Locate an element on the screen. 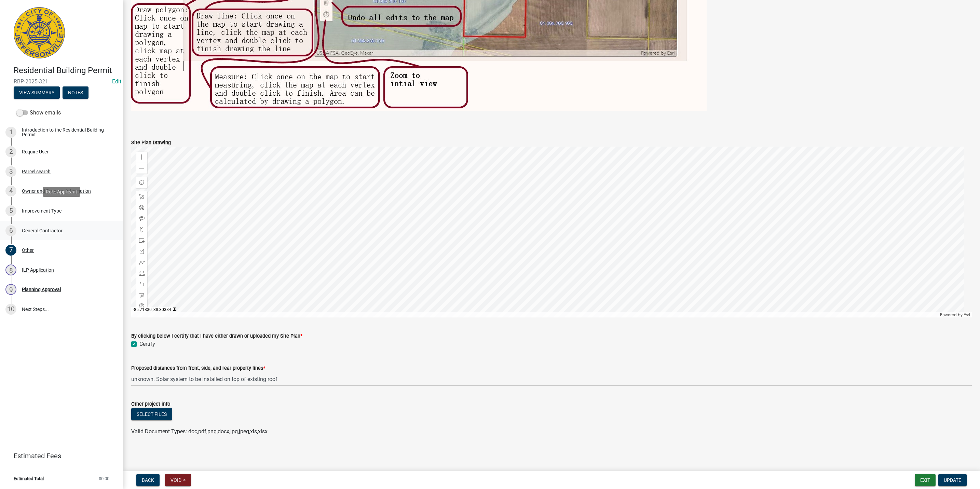 This screenshot has width=980, height=489. div: Other is located at coordinates (28, 250).